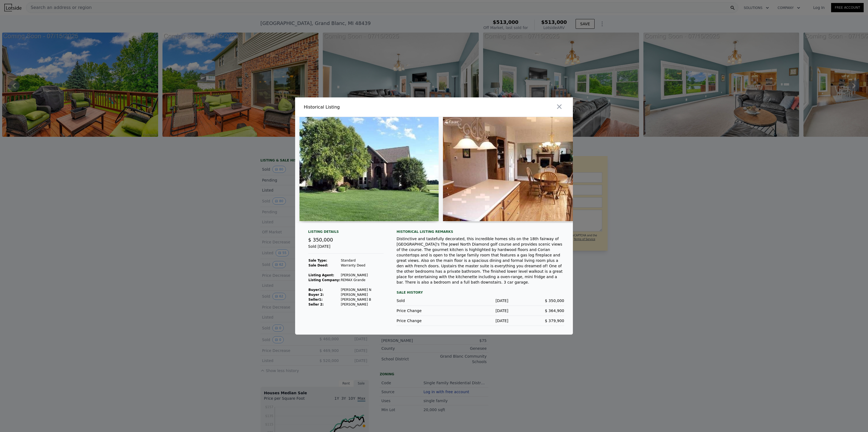 Image resolution: width=868 pixels, height=432 pixels. What do you see at coordinates (355, 280) in the screenshot?
I see `td: REMAX Grande` at bounding box center [355, 280].